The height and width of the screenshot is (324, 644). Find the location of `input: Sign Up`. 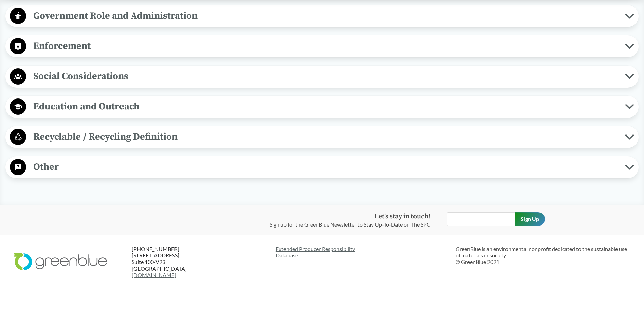

input: Sign Up is located at coordinates (530, 220).